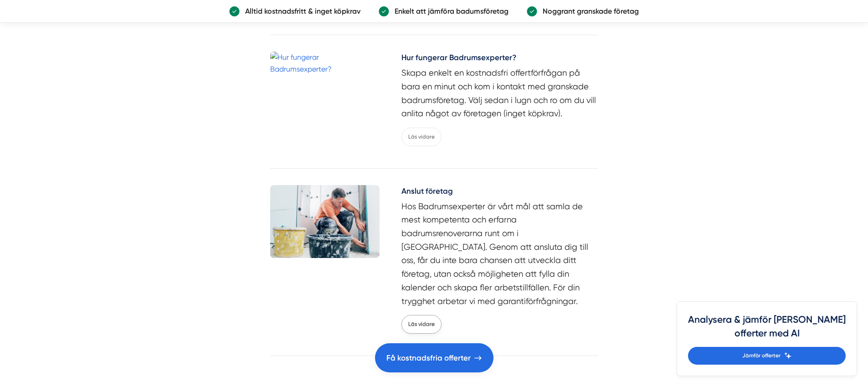 The width and height of the screenshot is (868, 387). I want to click on img: Hur fungerar Badrumsexperter?, so click(325, 63).